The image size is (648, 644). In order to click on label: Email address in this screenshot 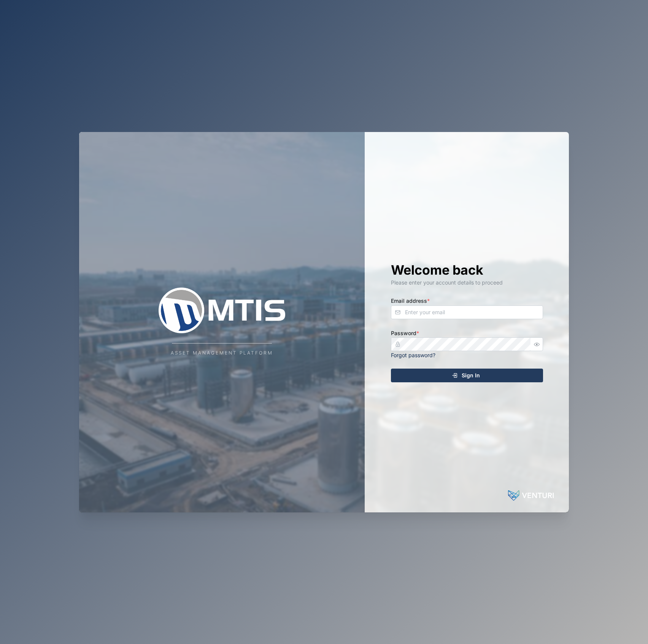, I will do `click(411, 301)`.